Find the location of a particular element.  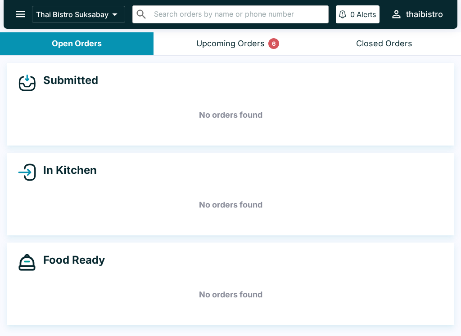

h4: Food Ready is located at coordinates (70, 260).